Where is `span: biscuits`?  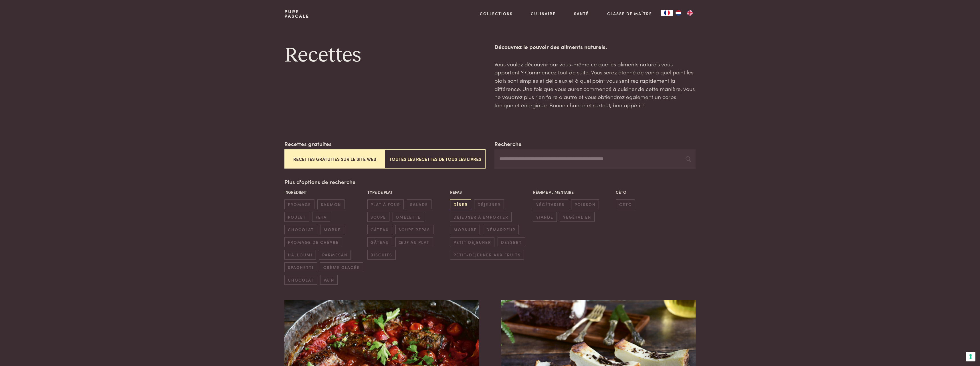
span: biscuits is located at coordinates (381, 255).